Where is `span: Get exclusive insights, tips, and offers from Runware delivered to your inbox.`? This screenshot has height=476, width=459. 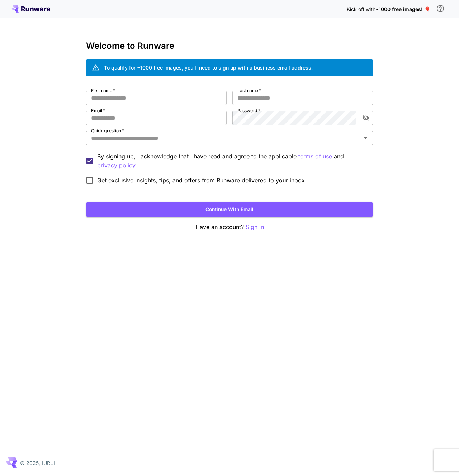
span: Get exclusive insights, tips, and offers from Runware delivered to your inbox. is located at coordinates (202, 181).